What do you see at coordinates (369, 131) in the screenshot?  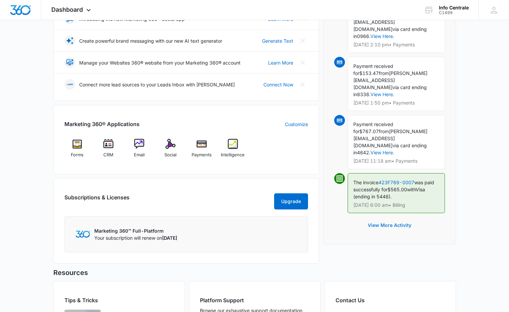 I see `span: $767.07` at bounding box center [369, 131].